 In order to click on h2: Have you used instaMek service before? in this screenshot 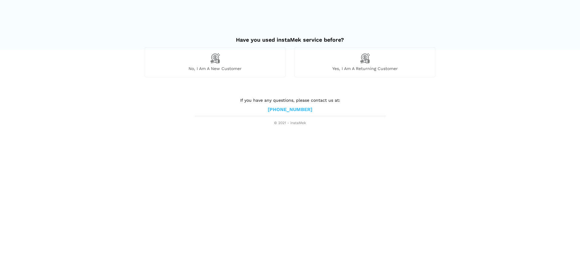, I will do `click(290, 37)`.